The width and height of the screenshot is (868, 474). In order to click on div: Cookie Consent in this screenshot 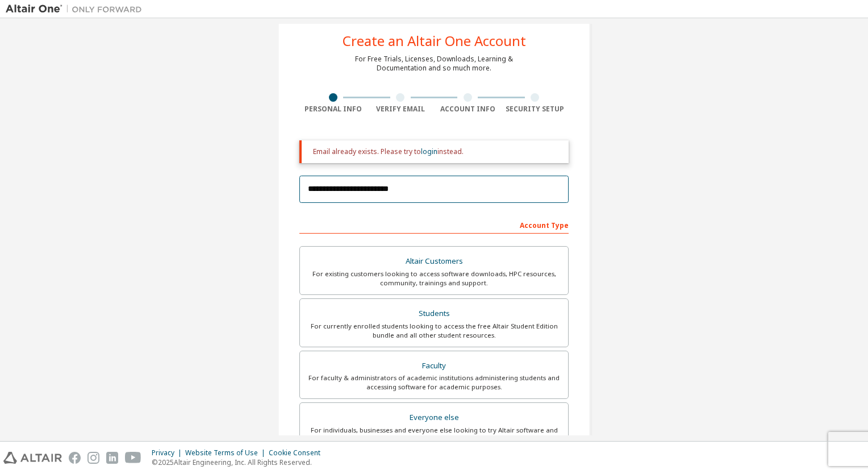, I will do `click(297, 452)`.